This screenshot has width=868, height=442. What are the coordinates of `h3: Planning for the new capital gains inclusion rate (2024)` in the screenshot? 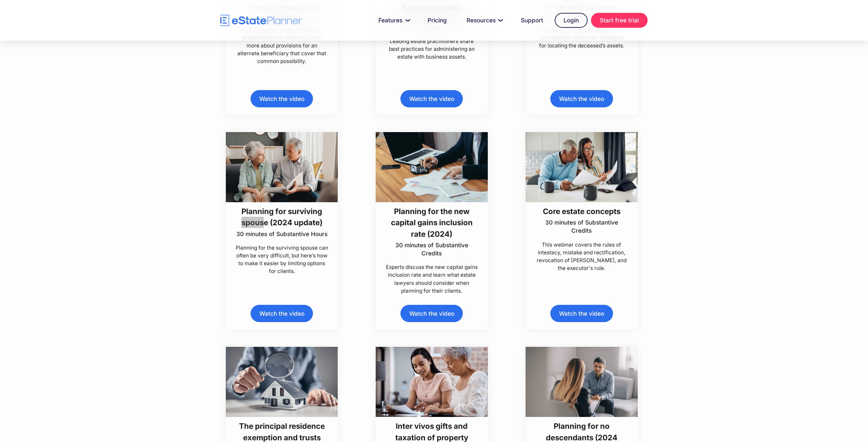 It's located at (432, 222).